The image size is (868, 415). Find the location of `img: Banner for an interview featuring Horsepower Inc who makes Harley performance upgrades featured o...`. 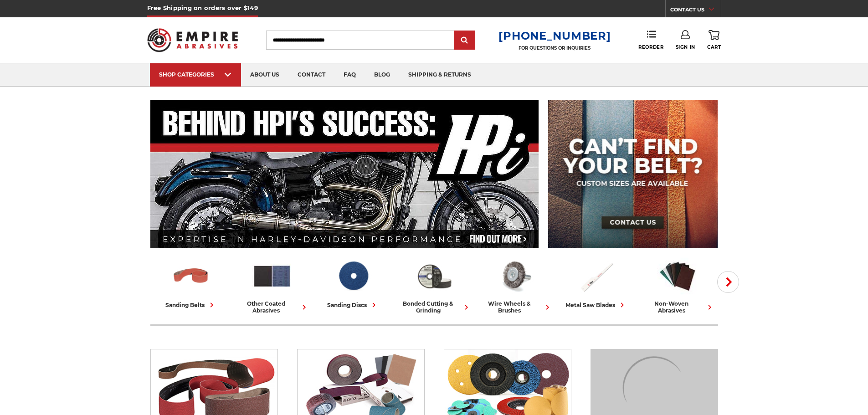

img: Banner for an interview featuring Horsepower Inc who makes Harley performance upgrades featured o... is located at coordinates (344, 174).